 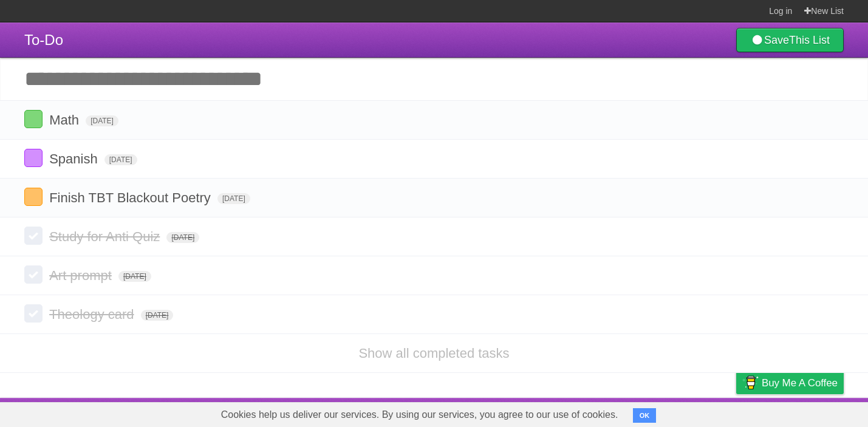 What do you see at coordinates (790, 383) in the screenshot?
I see `a: Buy me a coffee` at bounding box center [790, 383].